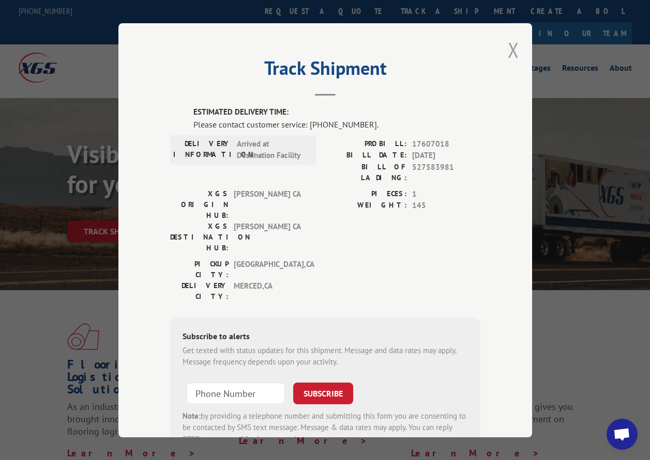 This screenshot has width=650, height=460. What do you see at coordinates (446, 144) in the screenshot?
I see `span: 17607018` at bounding box center [446, 144].